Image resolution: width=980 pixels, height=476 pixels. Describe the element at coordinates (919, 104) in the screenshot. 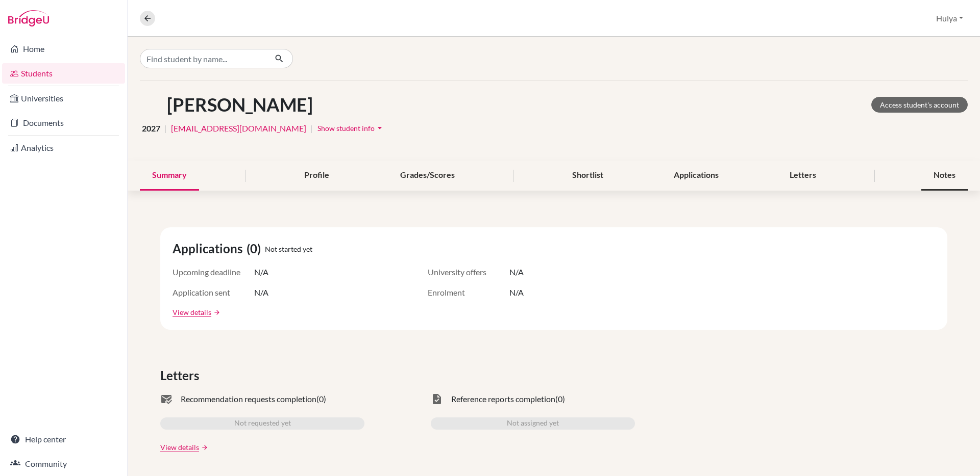

I see `a: Access student's account` at that location.